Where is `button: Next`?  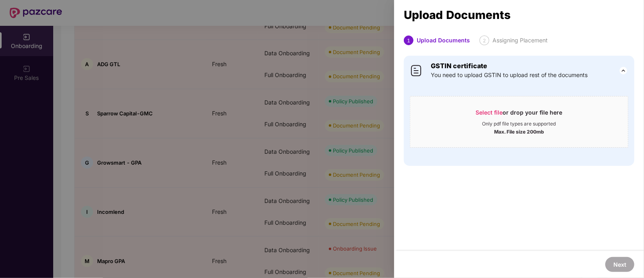 button: Next is located at coordinates (620, 264).